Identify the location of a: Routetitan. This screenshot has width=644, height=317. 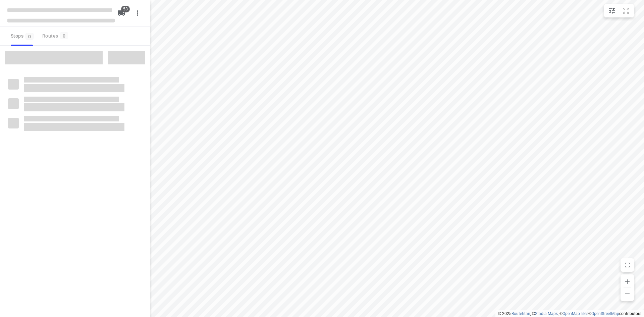
(521, 314).